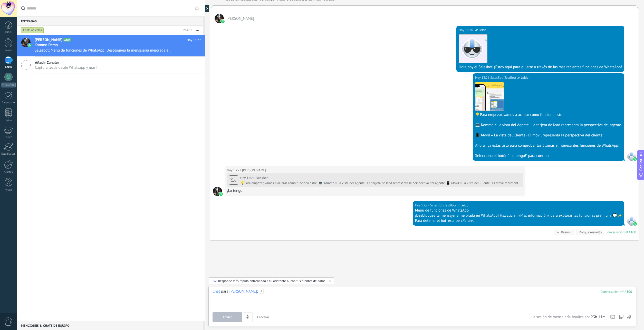  What do you see at coordinates (8, 102) in the screenshot?
I see `div: Calendario` at bounding box center [8, 102].